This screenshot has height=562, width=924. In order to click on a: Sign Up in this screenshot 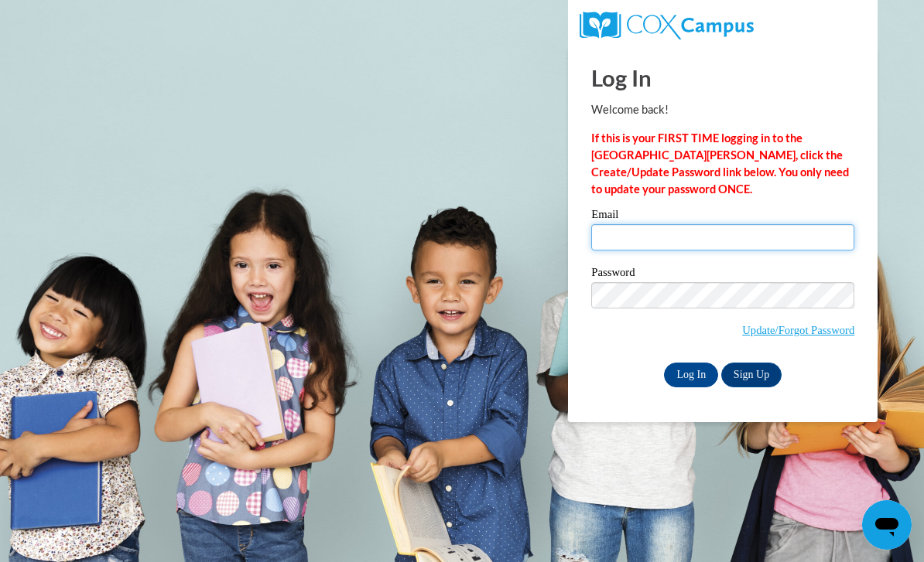, I will do `click(751, 375)`.